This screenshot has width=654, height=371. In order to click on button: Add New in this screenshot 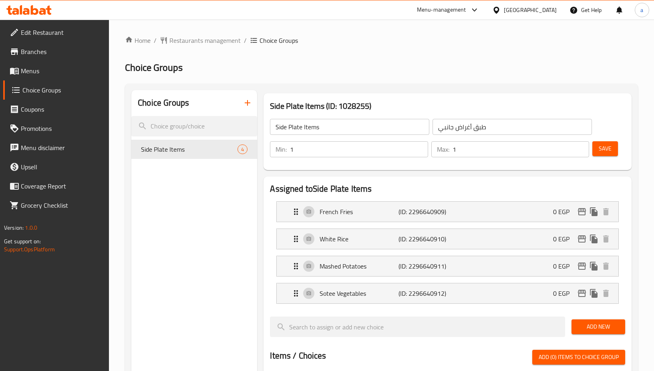, I will do `click(598, 327)`.